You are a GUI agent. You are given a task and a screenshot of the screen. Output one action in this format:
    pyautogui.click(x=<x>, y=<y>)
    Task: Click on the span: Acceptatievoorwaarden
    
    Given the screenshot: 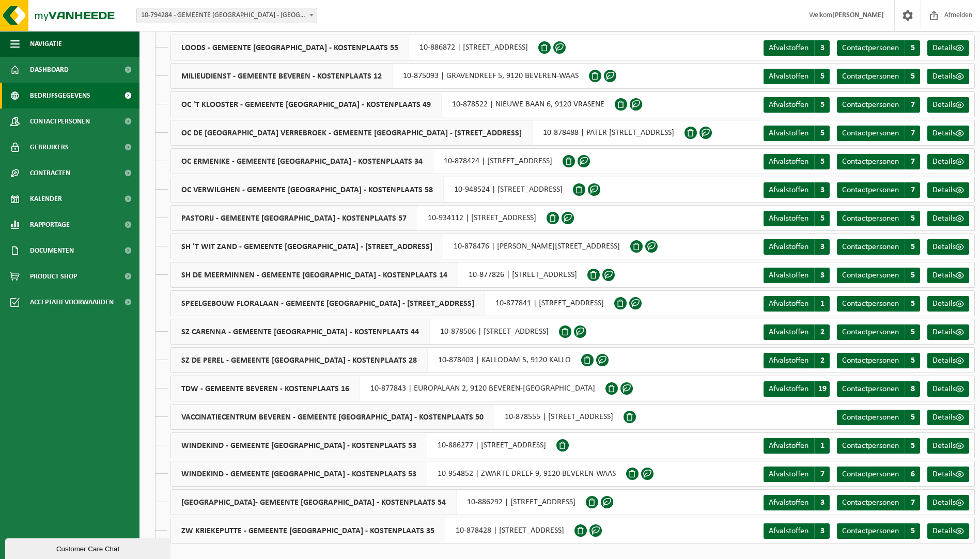 What is the action you would take?
    pyautogui.click(x=72, y=302)
    